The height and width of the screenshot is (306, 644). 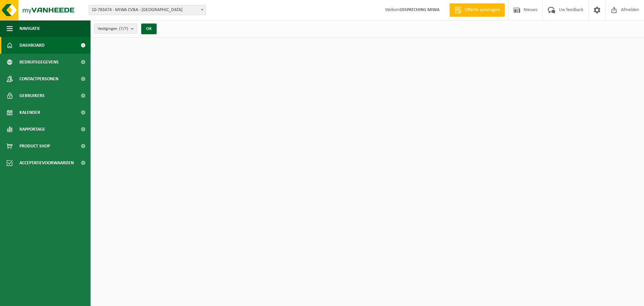 What do you see at coordinates (147, 10) in the screenshot?
I see `span: 10-783474 - MIWA CVBA - SINT-NIKLAAS` at bounding box center [147, 10].